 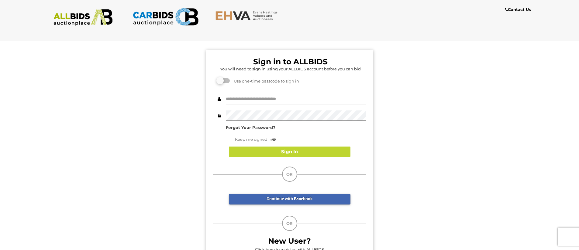 What do you see at coordinates (248, 15) in the screenshot?
I see `img: EHVA.com.au` at bounding box center [248, 15].